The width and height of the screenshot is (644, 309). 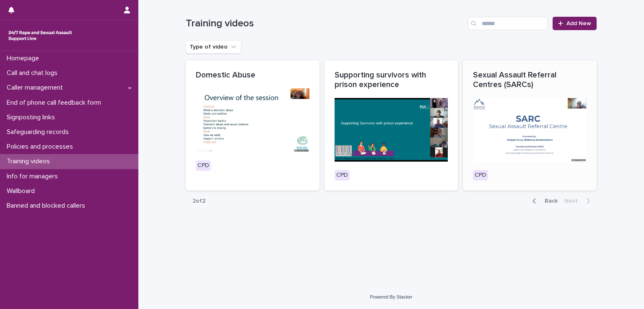 What do you see at coordinates (34, 73) in the screenshot?
I see `p: Call and chat logs` at bounding box center [34, 73].